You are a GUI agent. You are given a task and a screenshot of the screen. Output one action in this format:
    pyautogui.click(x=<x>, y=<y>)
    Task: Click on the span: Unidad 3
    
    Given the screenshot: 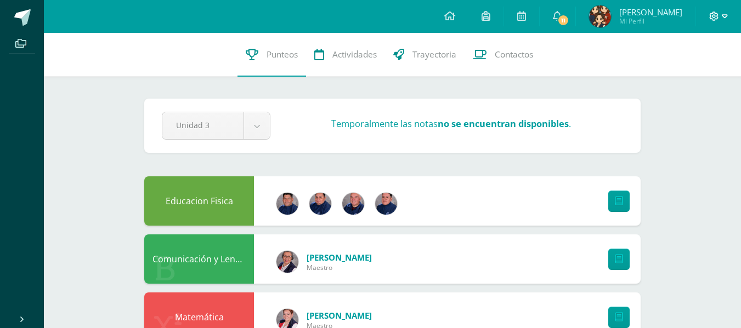 What is the action you would take?
    pyautogui.click(x=203, y=125)
    